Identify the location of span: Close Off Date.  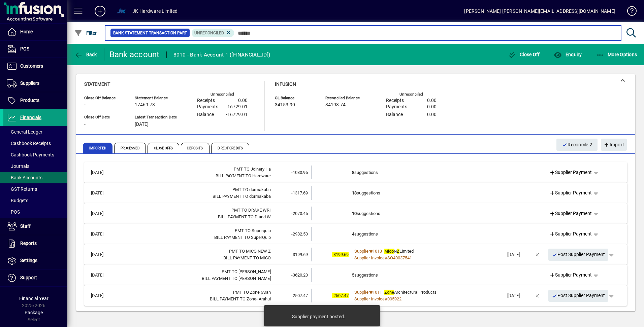
(104, 117).